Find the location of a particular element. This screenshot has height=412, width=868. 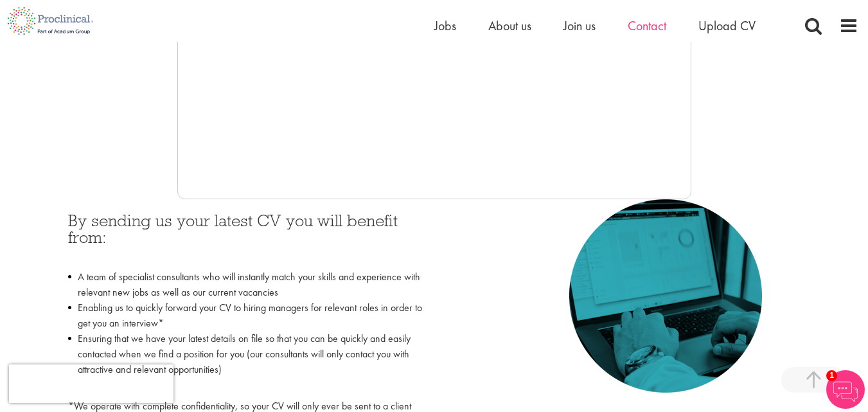

span: 1 is located at coordinates (832, 376).